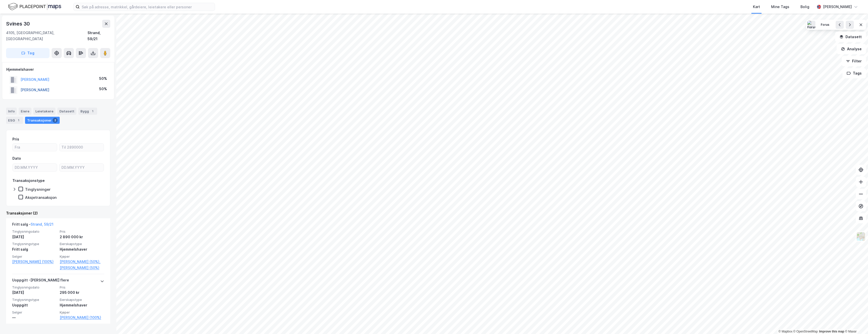 The height and width of the screenshot is (334, 868). Describe the element at coordinates (811, 25) in the screenshot. I see `img: Forus` at that location.